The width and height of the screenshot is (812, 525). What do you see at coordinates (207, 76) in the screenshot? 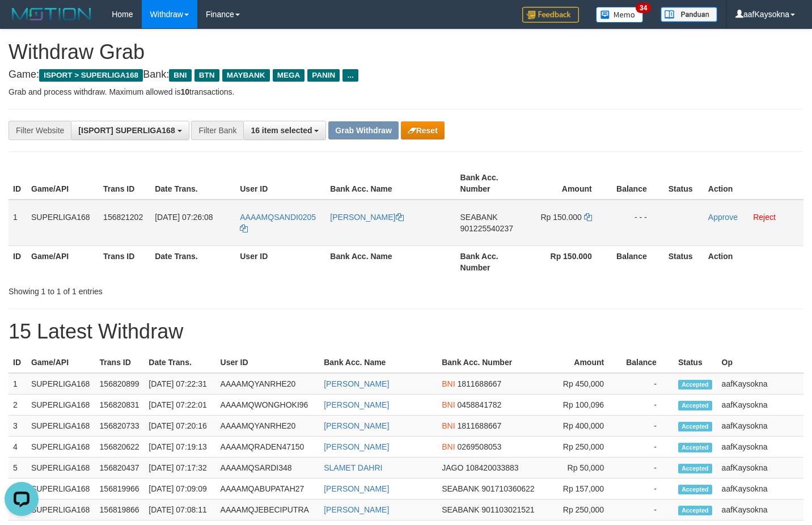
I see `span: BTN` at bounding box center [207, 76].